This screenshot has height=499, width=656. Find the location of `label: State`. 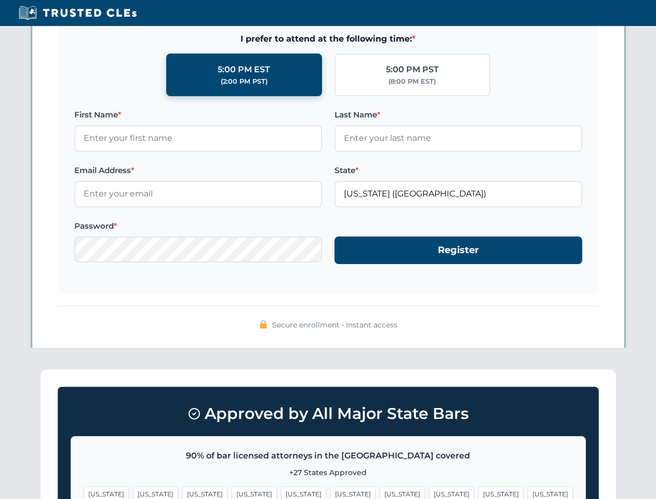

label: State is located at coordinates (458, 170).